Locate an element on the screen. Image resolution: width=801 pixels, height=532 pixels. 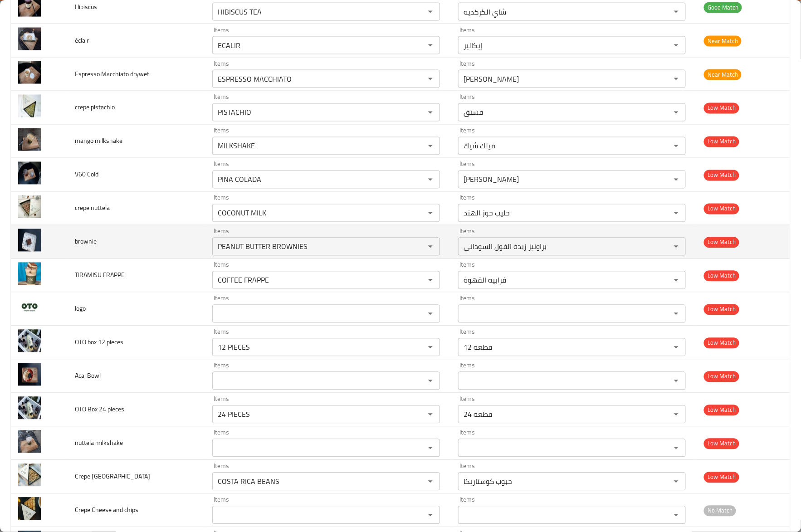
img: V60 Cold is located at coordinates (30, 173).